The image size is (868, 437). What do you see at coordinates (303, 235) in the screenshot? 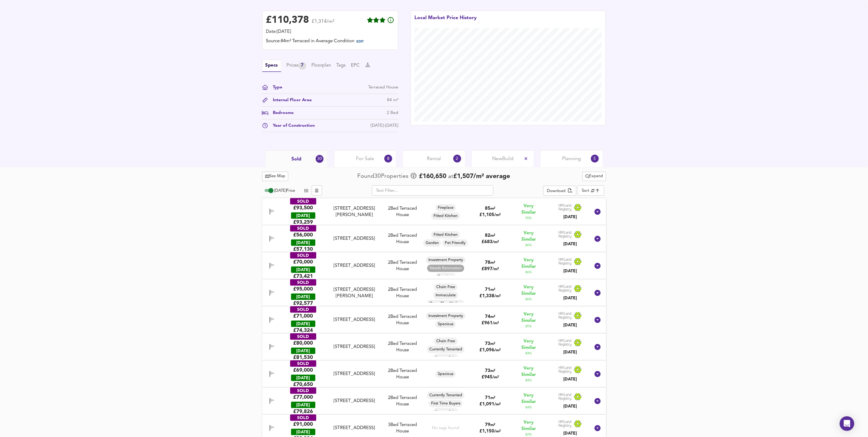
I see `div: £56,000` at bounding box center [303, 235].